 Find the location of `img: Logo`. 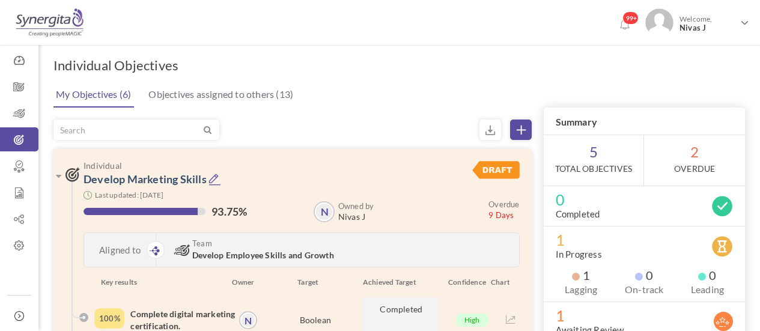

img: Logo is located at coordinates (49, 23).